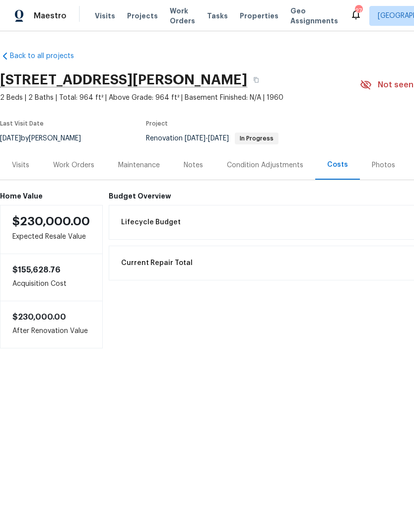 This screenshot has height=531, width=414. What do you see at coordinates (358, 11) in the screenshot?
I see `div: 27` at bounding box center [358, 11].